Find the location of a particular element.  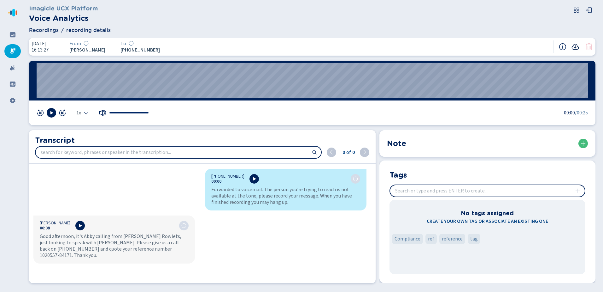

span: tag is located at coordinates (474, 239).